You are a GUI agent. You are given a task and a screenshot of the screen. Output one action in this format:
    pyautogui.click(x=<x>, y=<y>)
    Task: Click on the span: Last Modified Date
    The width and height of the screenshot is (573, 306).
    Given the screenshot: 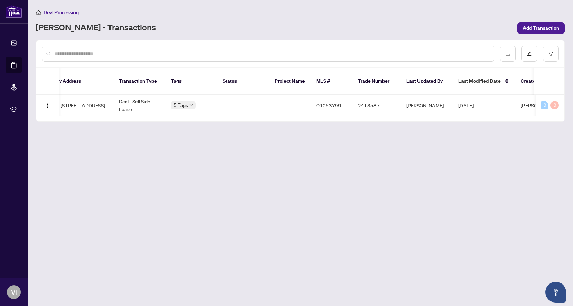 What is the action you would take?
    pyautogui.click(x=480, y=81)
    